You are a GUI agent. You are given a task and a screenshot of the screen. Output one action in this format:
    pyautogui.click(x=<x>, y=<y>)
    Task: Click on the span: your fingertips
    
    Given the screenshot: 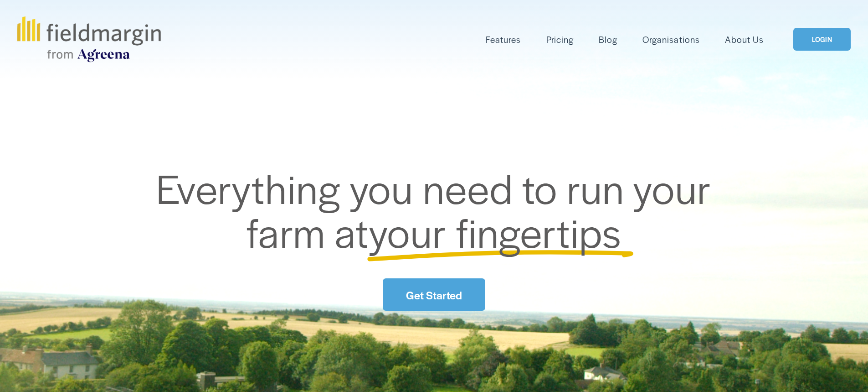 What is the action you would take?
    pyautogui.click(x=495, y=231)
    